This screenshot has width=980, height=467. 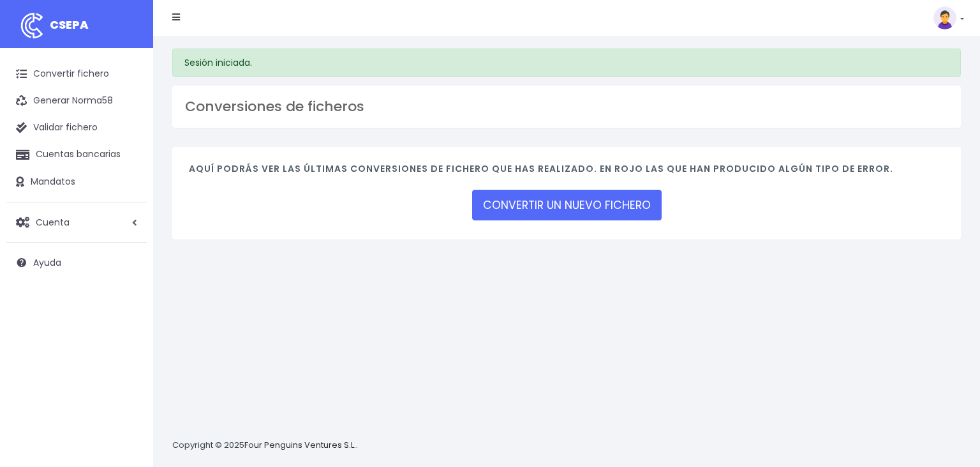 I want to click on p: Copyright © 2025 ., so click(x=265, y=445).